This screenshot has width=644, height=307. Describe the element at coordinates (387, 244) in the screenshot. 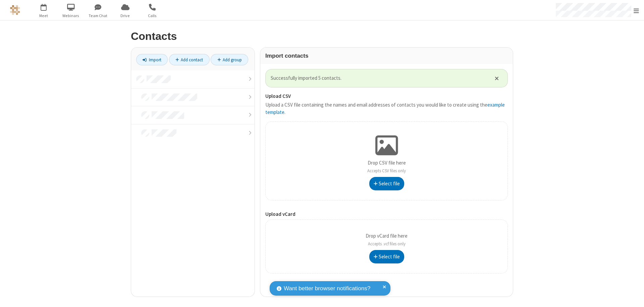

I see `span: Accepts .vcf files only` at that location.